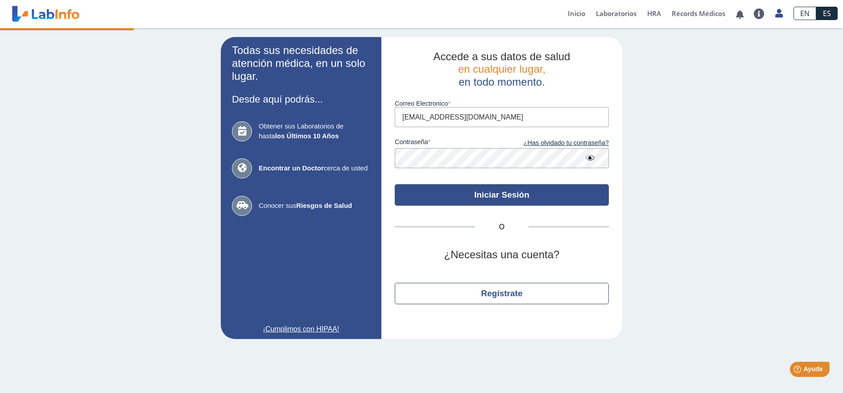  I want to click on a: ¿Has olvidado tu contraseña?, so click(556, 143).